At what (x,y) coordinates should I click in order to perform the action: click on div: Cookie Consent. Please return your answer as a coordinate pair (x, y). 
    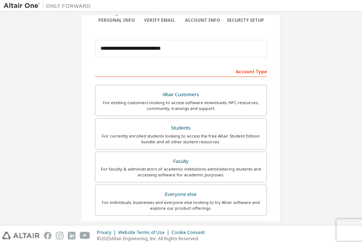
    Looking at the image, I should click on (190, 233).